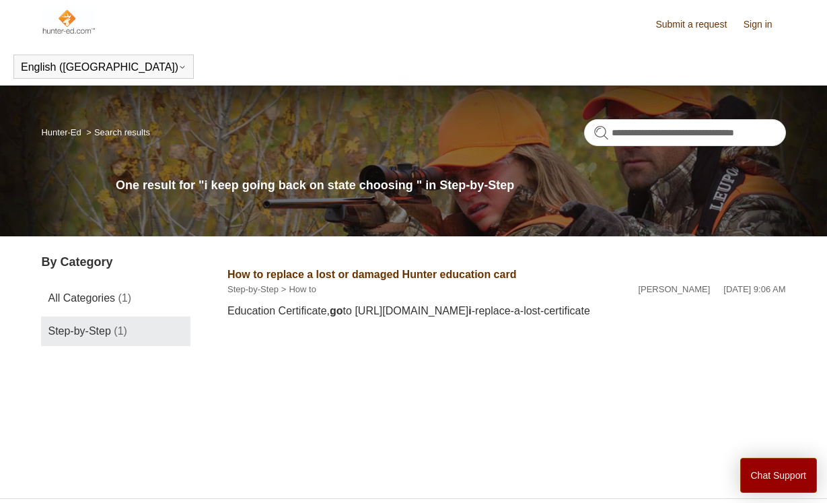  What do you see at coordinates (81, 298) in the screenshot?
I see `span: All Categories` at bounding box center [81, 298].